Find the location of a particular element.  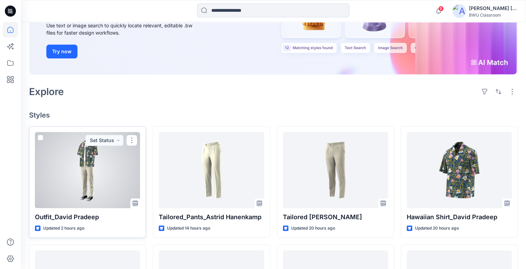

div: Use text or image search to quickly locate relevant, editable .bw files for faster design workflows. is located at coordinates (124, 29).